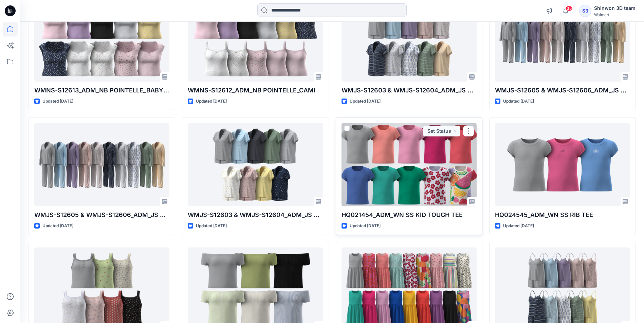 Image resolution: width=644 pixels, height=323 pixels. What do you see at coordinates (585, 11) in the screenshot?
I see `div: S3` at bounding box center [585, 11].